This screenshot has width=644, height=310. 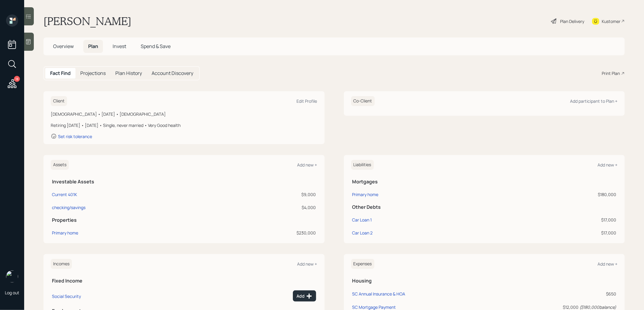 What do you see at coordinates (362, 165) in the screenshot?
I see `h6: Liabilities` at bounding box center [362, 165].